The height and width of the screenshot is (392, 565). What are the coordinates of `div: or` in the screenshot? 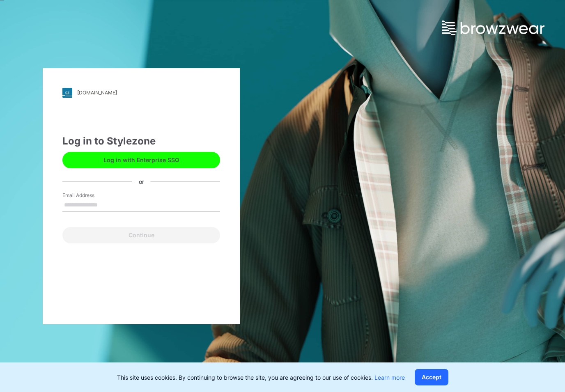 It's located at (141, 181).